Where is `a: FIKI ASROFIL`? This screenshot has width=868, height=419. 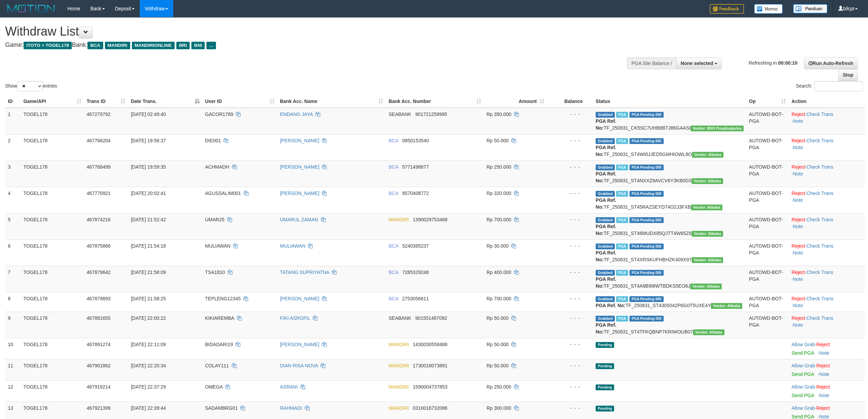 a: FIKI ASROFIL is located at coordinates (295, 318).